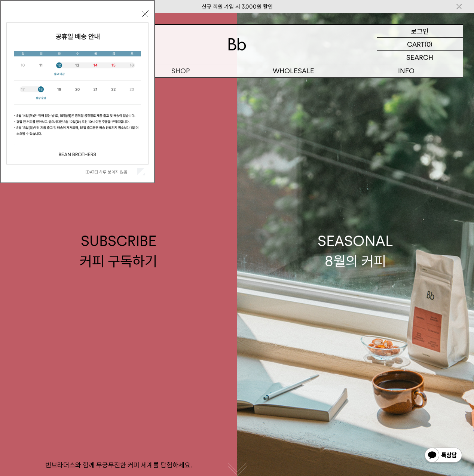 The height and width of the screenshot is (476, 474). What do you see at coordinates (181, 71) in the screenshot?
I see `a: SHOP` at bounding box center [181, 71].